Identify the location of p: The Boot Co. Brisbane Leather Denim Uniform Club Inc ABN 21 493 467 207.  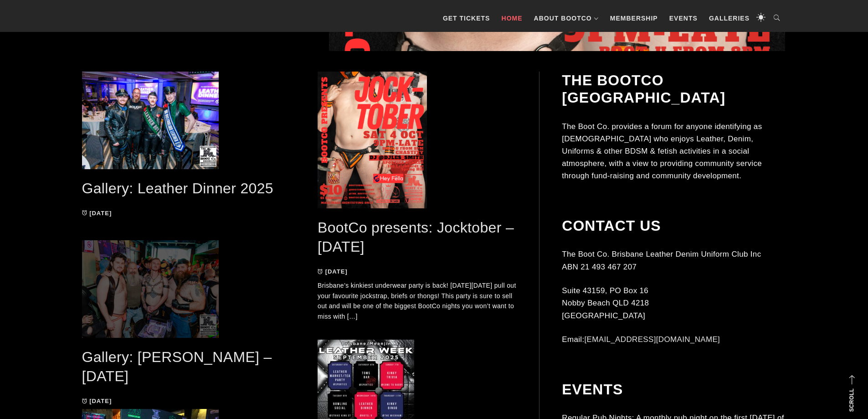
(674, 260).